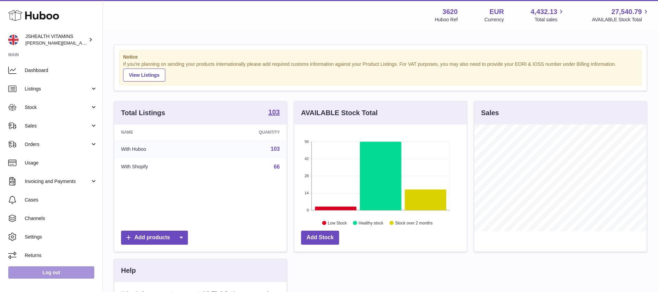  I want to click on img: francesca@jshealthvitamins.com, so click(13, 40).